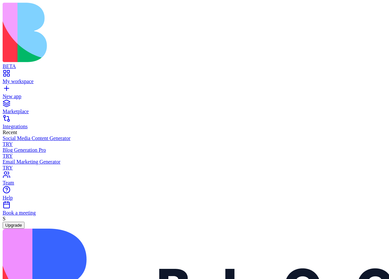 This screenshot has height=279, width=389. Describe the element at coordinates (195, 66) in the screenshot. I see `div: BETA` at that location.